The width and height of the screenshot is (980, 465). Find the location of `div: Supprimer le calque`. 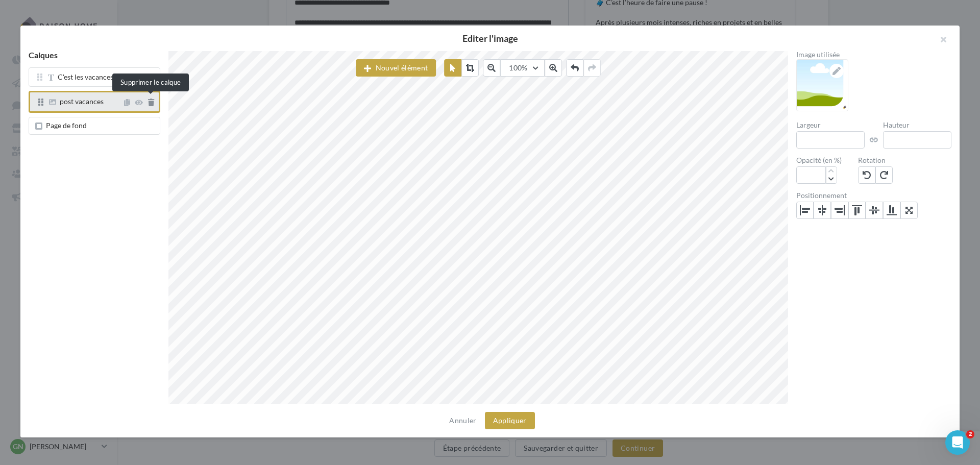

div: Supprimer le calque is located at coordinates (151, 82).